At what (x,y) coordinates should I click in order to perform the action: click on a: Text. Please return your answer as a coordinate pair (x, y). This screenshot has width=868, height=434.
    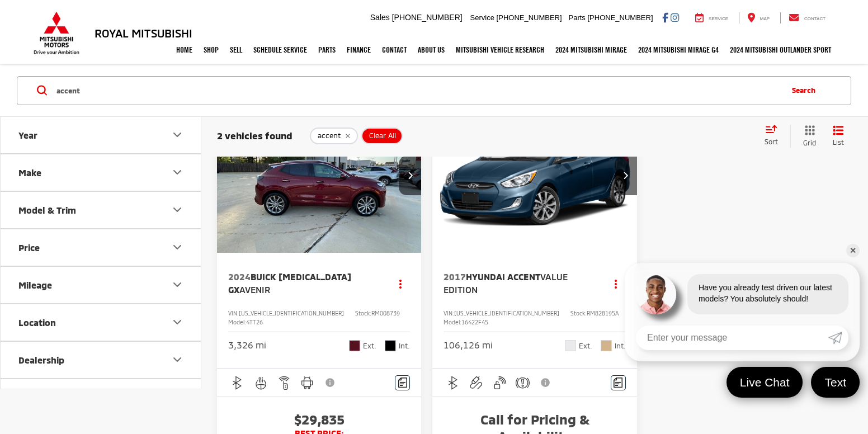
    Looking at the image, I should click on (835, 382).